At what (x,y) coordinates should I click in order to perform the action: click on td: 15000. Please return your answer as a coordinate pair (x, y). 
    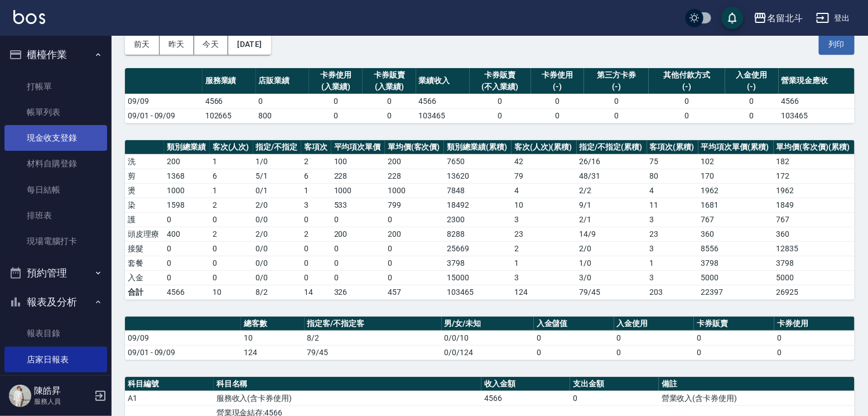
    Looking at the image, I should click on (477, 278).